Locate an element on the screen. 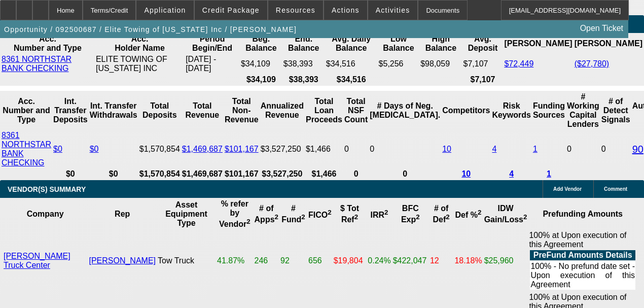 The width and height of the screenshot is (644, 308). th: # of Detect Signals is located at coordinates (615, 111).